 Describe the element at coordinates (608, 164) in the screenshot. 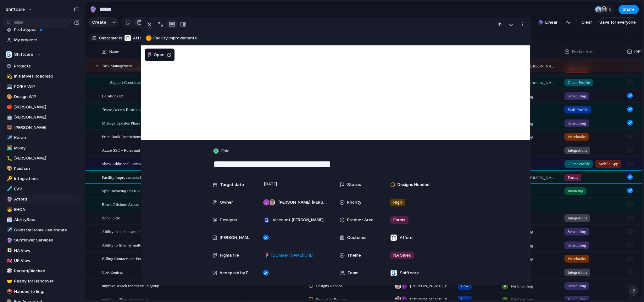

I see `span: Mobile App` at that location.